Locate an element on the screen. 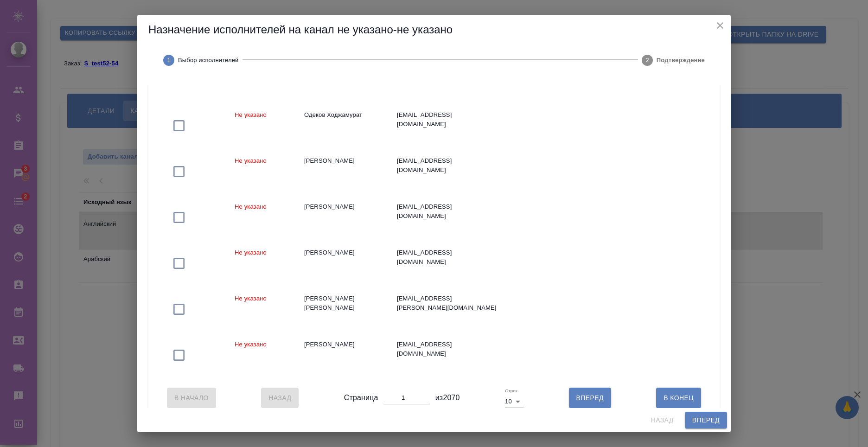 Image resolution: width=868 pixels, height=447 pixels. span: В Конец is located at coordinates (678, 398).